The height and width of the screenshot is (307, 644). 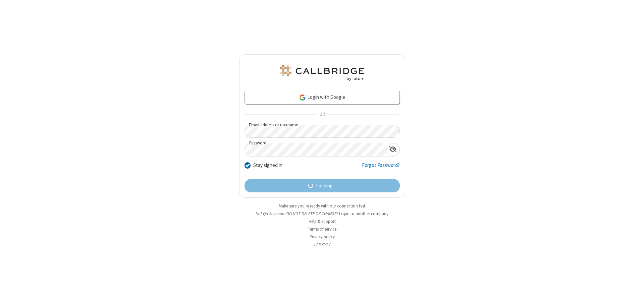 I want to click on span: OR, so click(x=322, y=114).